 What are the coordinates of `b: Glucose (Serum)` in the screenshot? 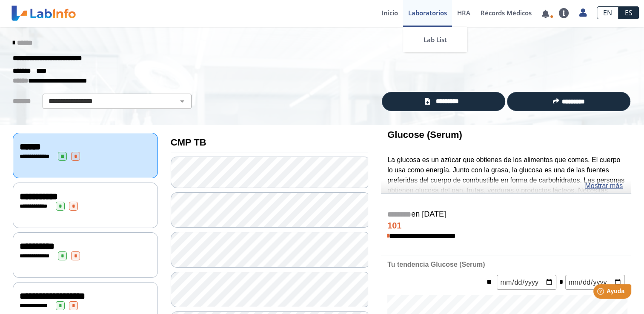 It's located at (425, 134).